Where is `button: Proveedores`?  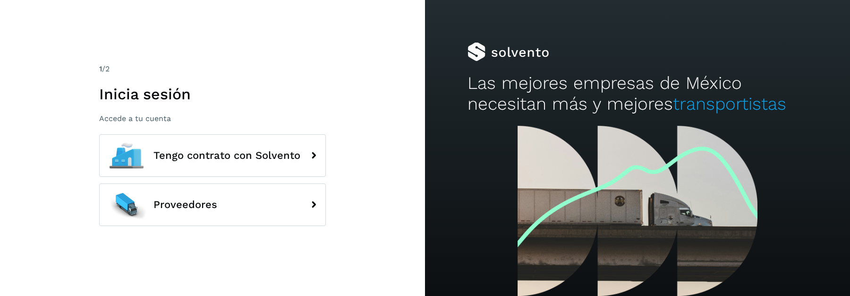
button: Proveedores is located at coordinates (213, 205).